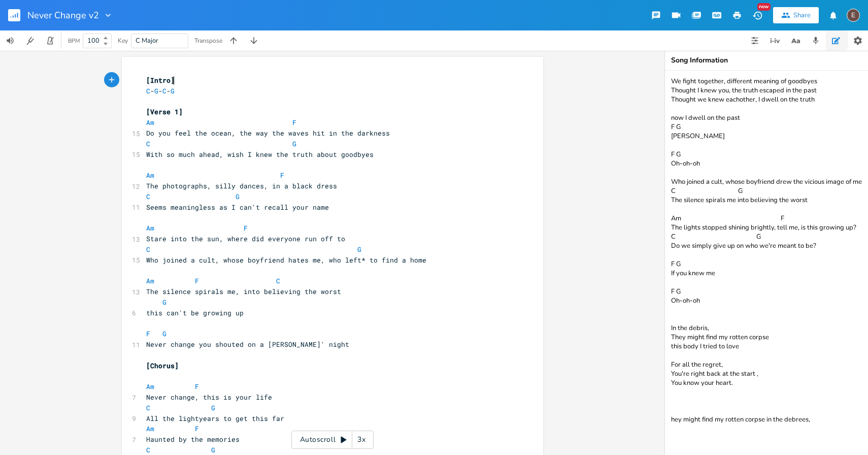  I want to click on span: [Chorus], so click(163, 366).